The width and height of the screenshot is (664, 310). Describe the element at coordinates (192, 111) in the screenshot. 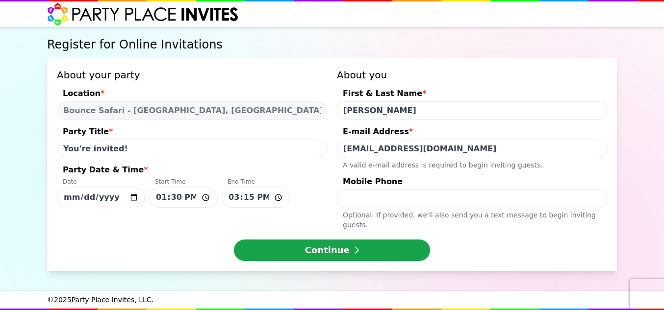

I see `select: Location*` at that location.